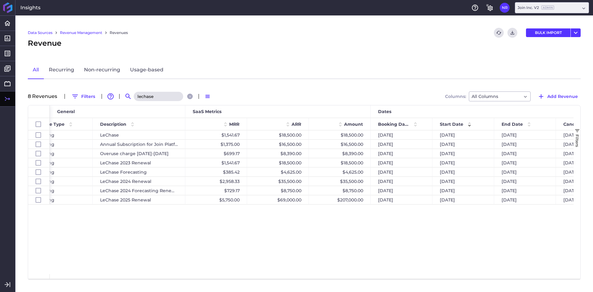  I want to click on div: $385.42, so click(216, 172).